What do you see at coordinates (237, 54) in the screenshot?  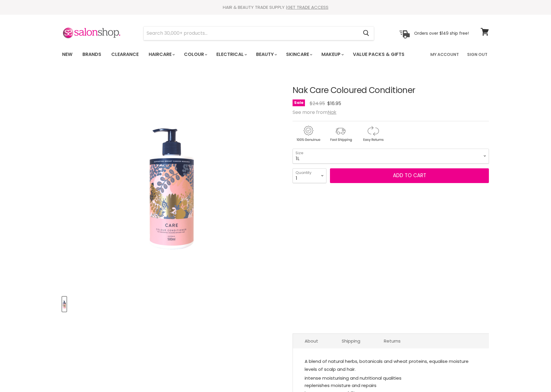 I see `ul: Main menu` at bounding box center [237, 54].